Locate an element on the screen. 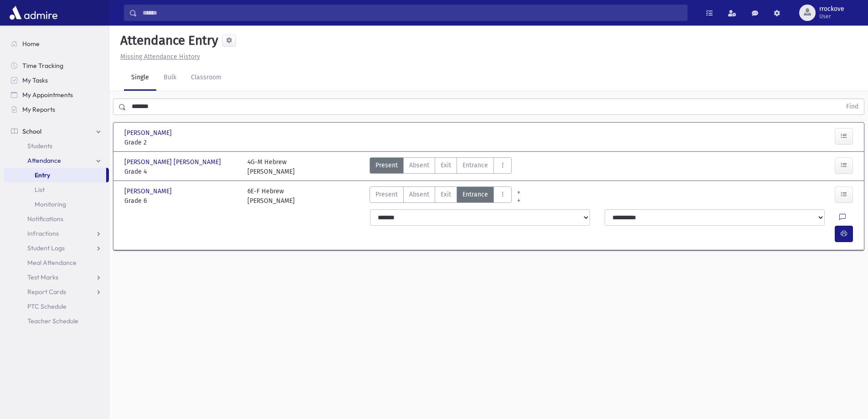 This screenshot has height=419, width=868. span: Infractions is located at coordinates (43, 233).